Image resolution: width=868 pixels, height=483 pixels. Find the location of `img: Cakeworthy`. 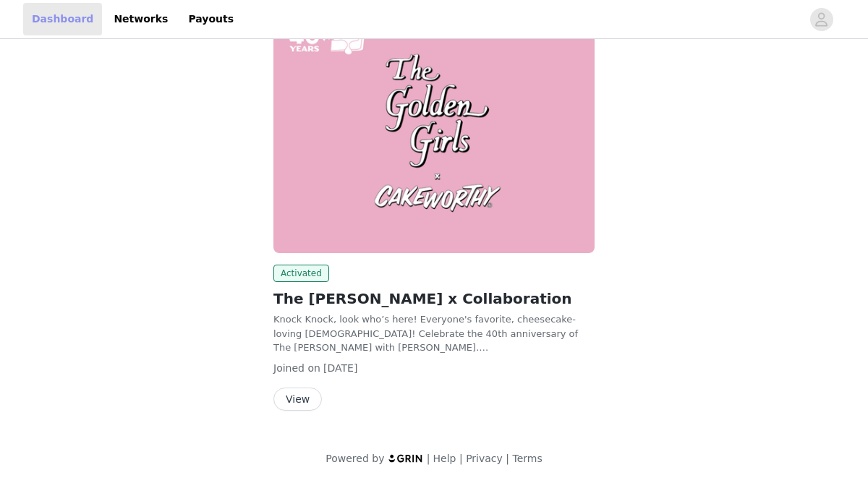

img: Cakeworthy is located at coordinates (434, 132).